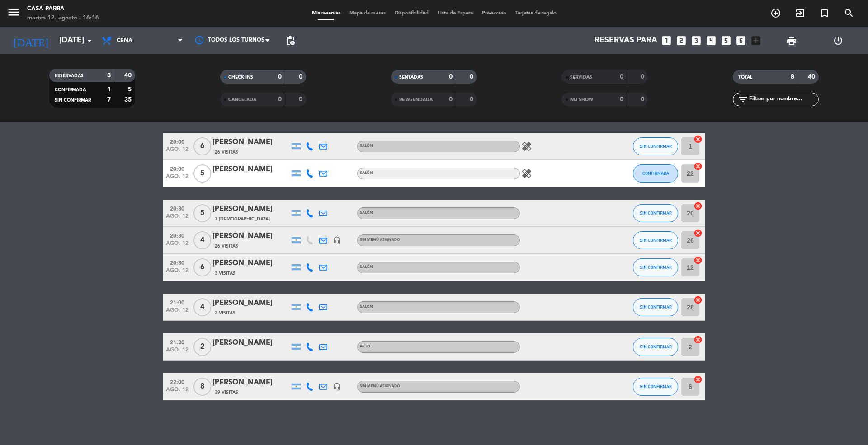  I want to click on span: RESERVADAS, so click(69, 76).